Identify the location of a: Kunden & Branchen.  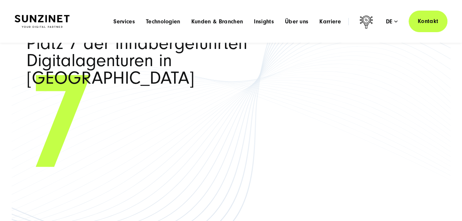
(217, 22).